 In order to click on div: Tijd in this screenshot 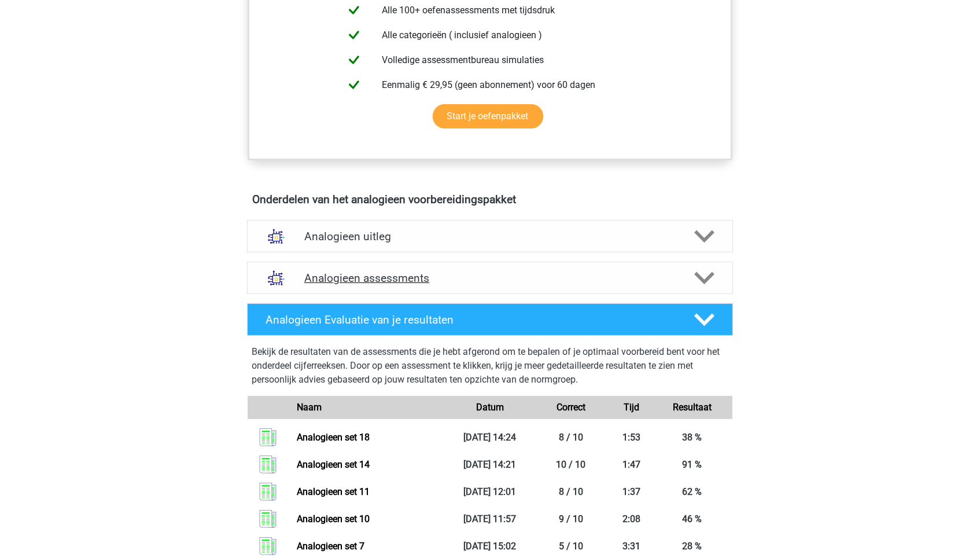, I will do `click(632, 408)`.